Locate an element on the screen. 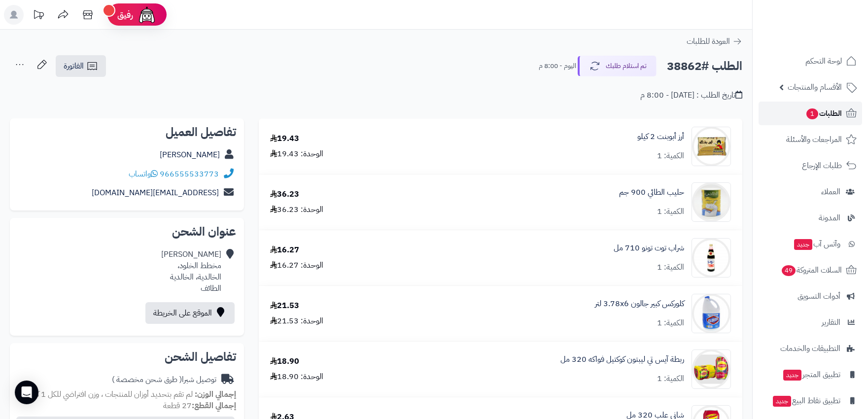 This screenshot has width=868, height=419. span: التقارير is located at coordinates (831, 323).